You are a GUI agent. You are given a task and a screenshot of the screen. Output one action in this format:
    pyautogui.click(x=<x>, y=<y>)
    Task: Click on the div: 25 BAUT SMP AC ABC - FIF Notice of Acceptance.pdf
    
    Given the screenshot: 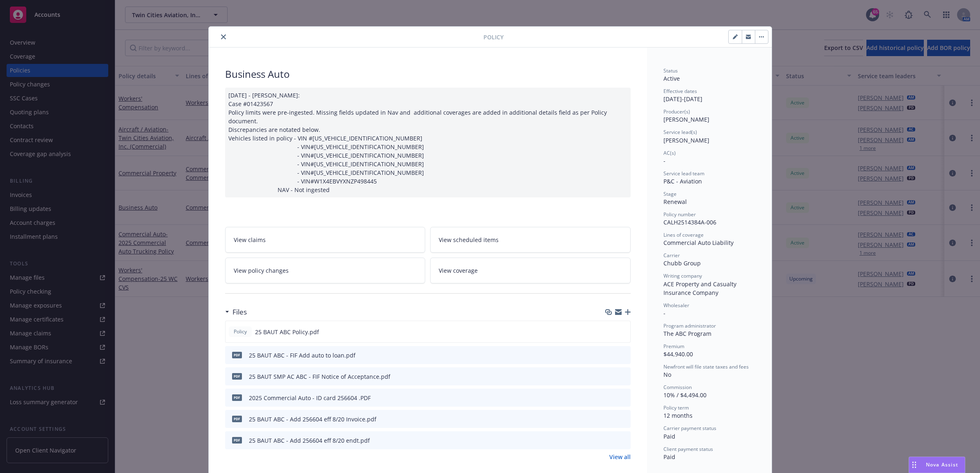 What is the action you would take?
    pyautogui.click(x=320, y=376)
    